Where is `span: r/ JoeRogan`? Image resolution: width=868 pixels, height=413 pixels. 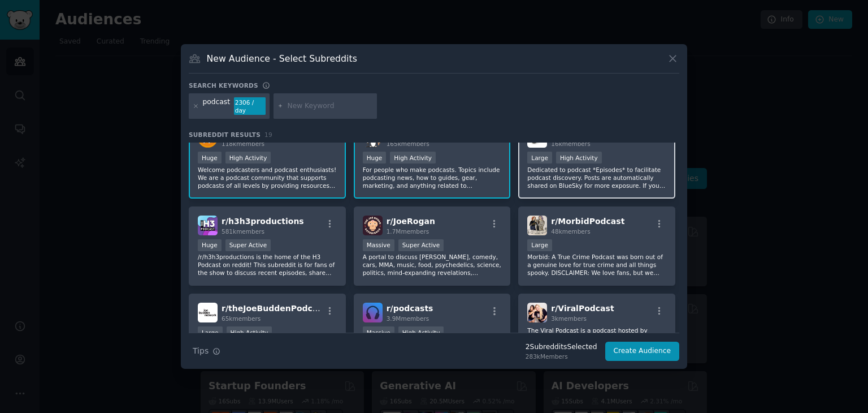 span: r/ JoeRogan is located at coordinates (411, 221).